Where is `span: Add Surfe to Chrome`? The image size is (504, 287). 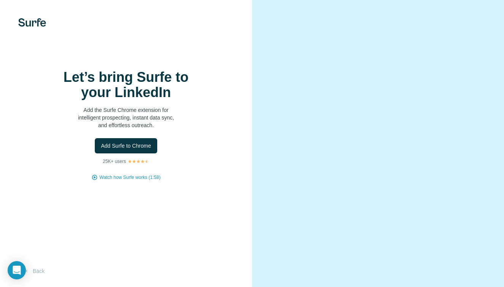 span: Add Surfe to Chrome is located at coordinates (126, 146).